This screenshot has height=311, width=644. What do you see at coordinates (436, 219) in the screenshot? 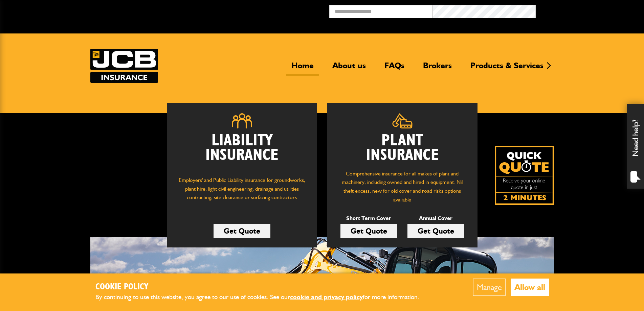
I see `p: Annual Cover` at bounding box center [436, 219].